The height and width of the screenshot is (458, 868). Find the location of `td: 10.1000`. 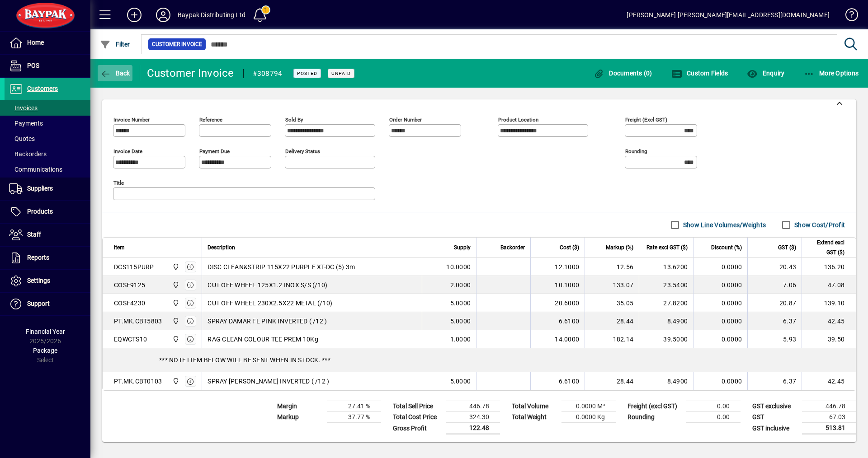

td: 10.1000 is located at coordinates (558, 285).